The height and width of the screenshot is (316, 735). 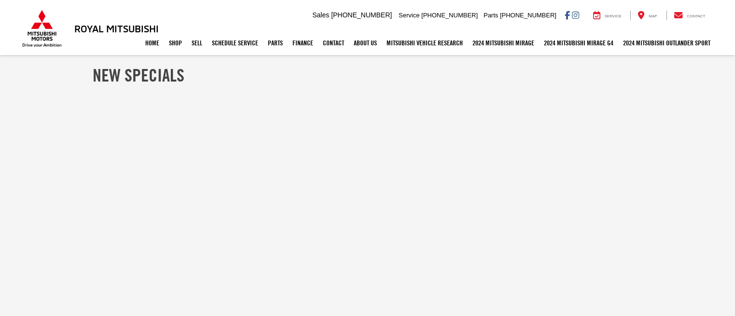 I want to click on a: Shop, so click(x=175, y=43).